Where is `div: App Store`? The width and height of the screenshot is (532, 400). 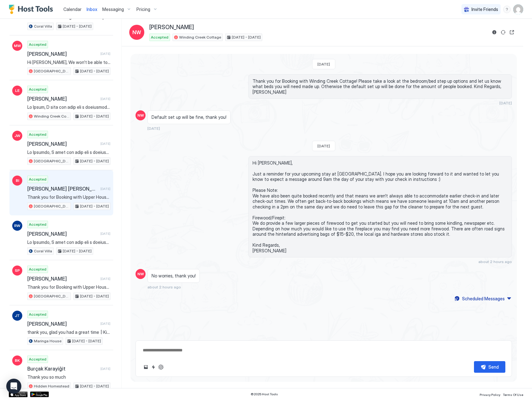
div: App Store is located at coordinates (18, 395).